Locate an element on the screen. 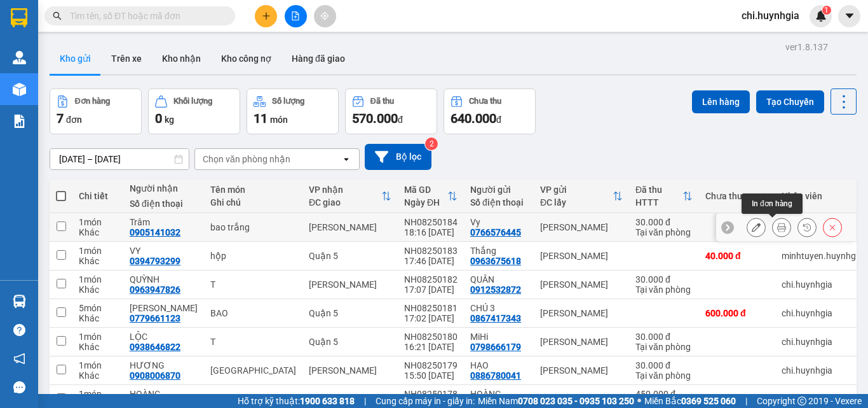 Image resolution: width=868 pixels, height=408 pixels. div: In đơn hàng is located at coordinates (772, 204).